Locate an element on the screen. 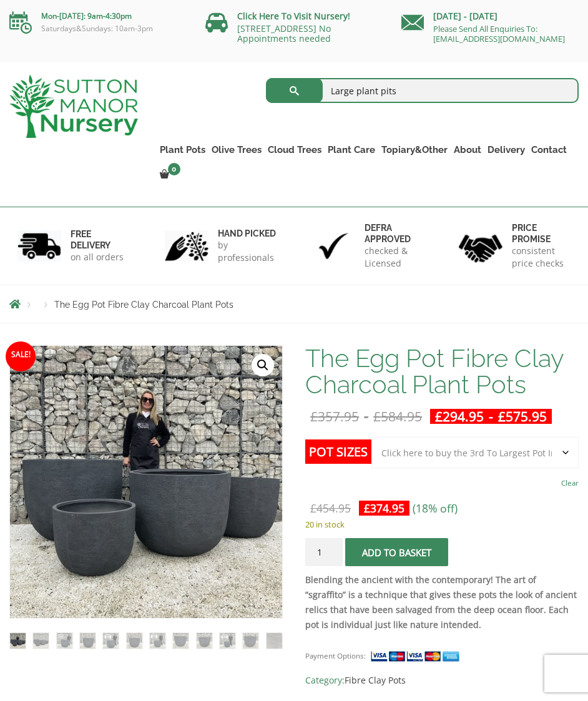 The height and width of the screenshot is (701, 588). img: The Egg Pot Fibre Clay Charcoal Plant Pots - Image 4 is located at coordinates (87, 640).